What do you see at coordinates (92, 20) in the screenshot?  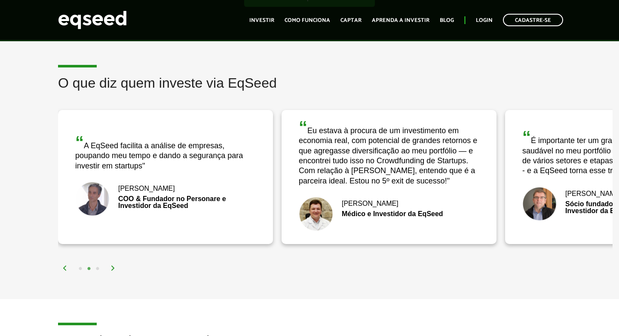 I see `img: EqSeed` at bounding box center [92, 20].